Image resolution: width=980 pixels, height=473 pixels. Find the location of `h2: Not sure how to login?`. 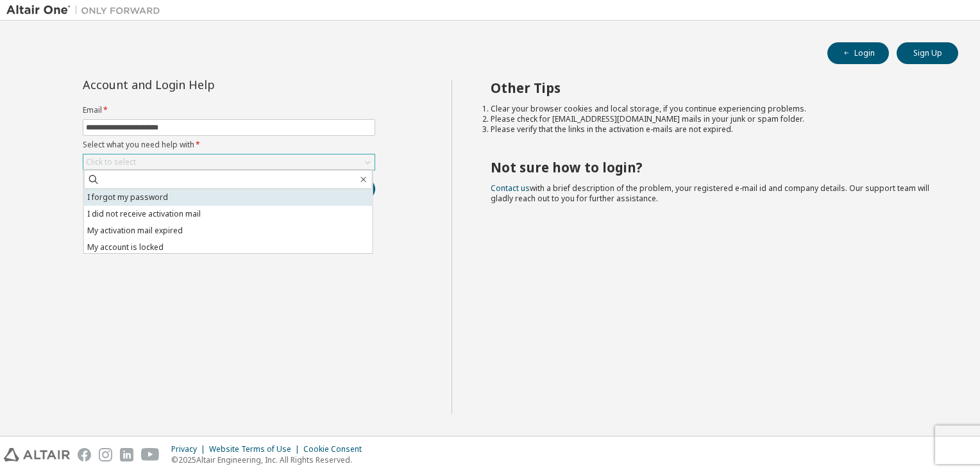

h2: Not sure how to login? is located at coordinates (713, 168).